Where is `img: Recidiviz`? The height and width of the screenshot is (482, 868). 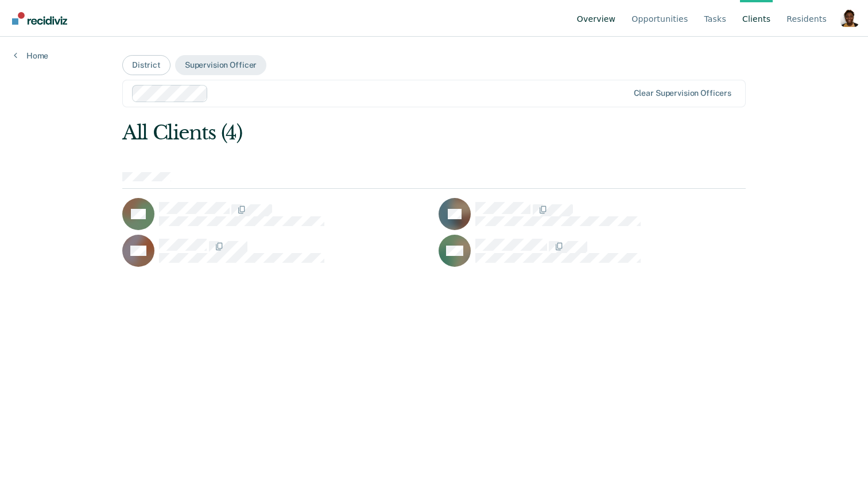
img: Recidiviz is located at coordinates (40, 19).